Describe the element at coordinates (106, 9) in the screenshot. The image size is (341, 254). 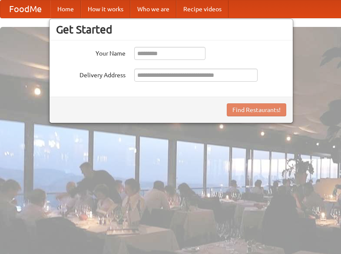
I see `a: How it works` at that location.